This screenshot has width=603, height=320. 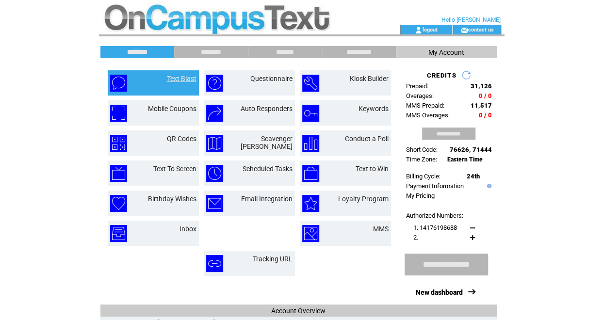 I want to click on a: Auto Responders, so click(x=266, y=109).